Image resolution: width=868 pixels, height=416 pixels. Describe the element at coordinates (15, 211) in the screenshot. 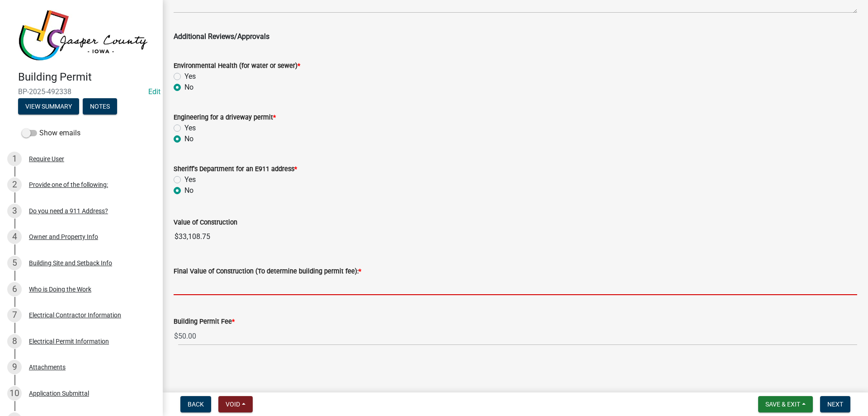

I see `div: 3` at that location.